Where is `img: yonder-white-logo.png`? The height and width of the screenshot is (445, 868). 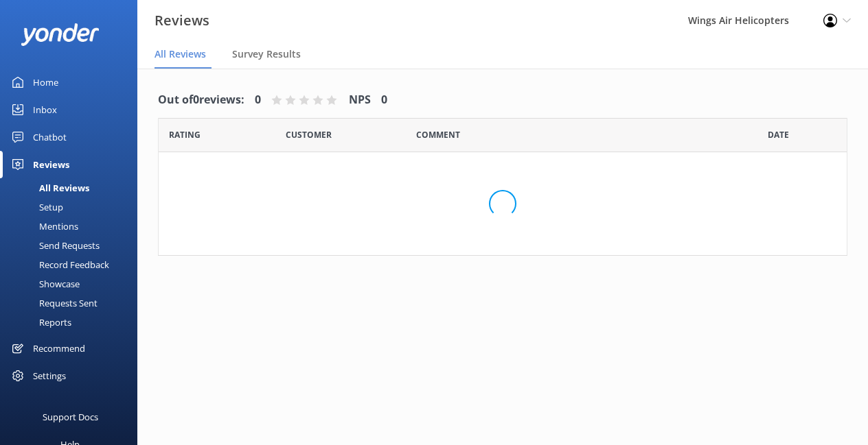 img: yonder-white-logo.png is located at coordinates (60, 34).